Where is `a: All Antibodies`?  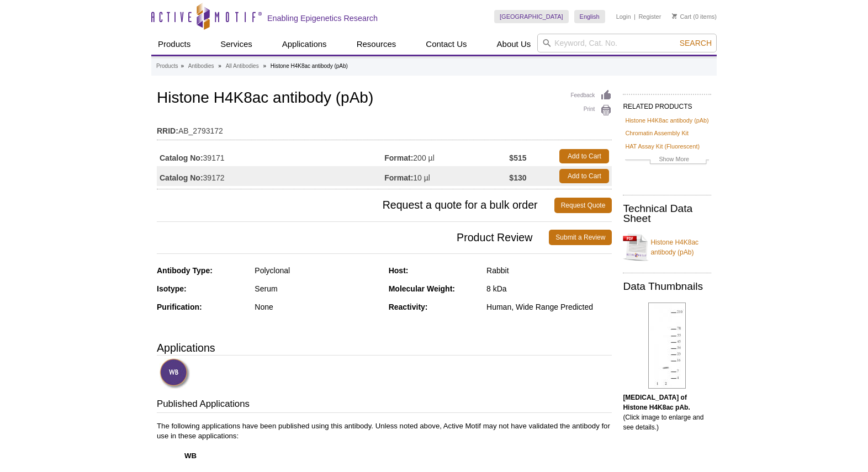 a: All Antibodies is located at coordinates (242, 67).